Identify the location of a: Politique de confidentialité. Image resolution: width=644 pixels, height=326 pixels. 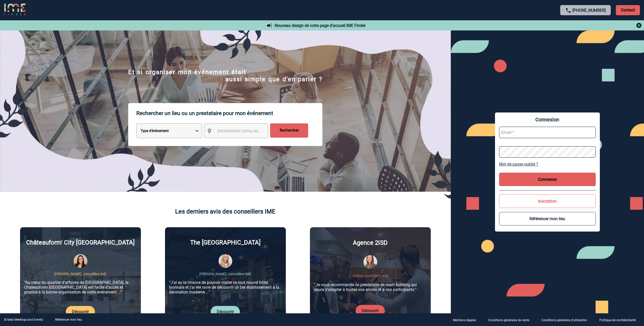
(620, 319).